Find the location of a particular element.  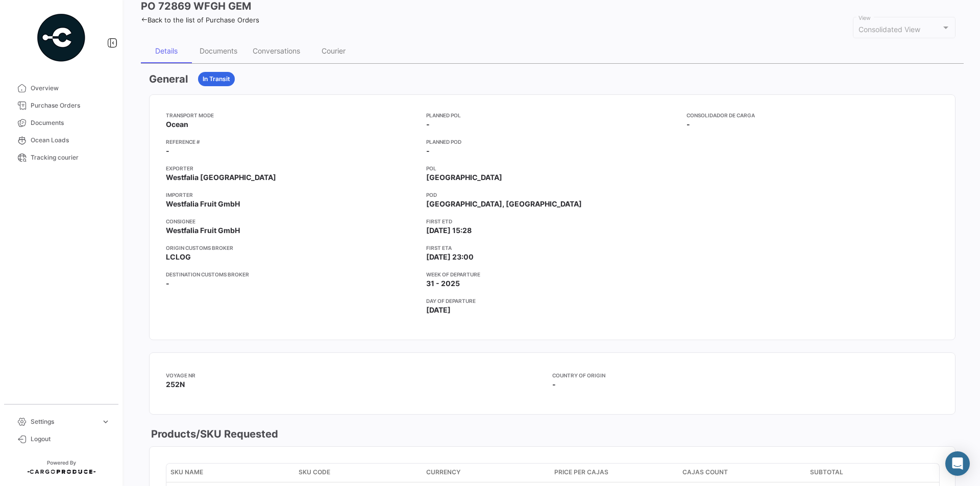

app-card-info-title: Planned POL is located at coordinates (552, 115).